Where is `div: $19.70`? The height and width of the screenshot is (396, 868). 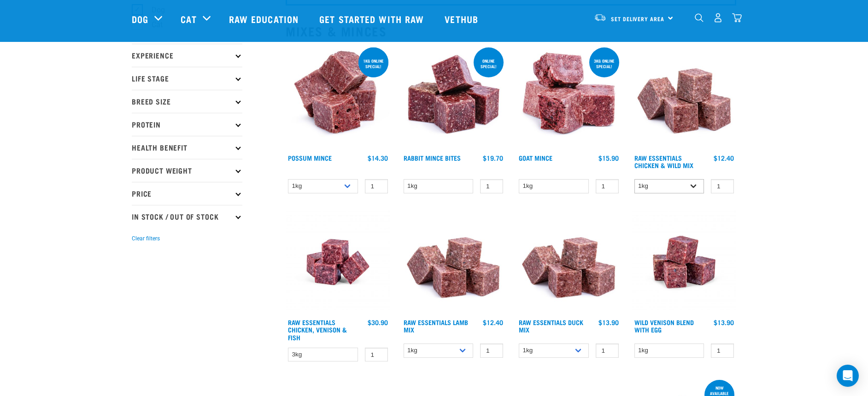
div: $19.70 is located at coordinates (493, 158).